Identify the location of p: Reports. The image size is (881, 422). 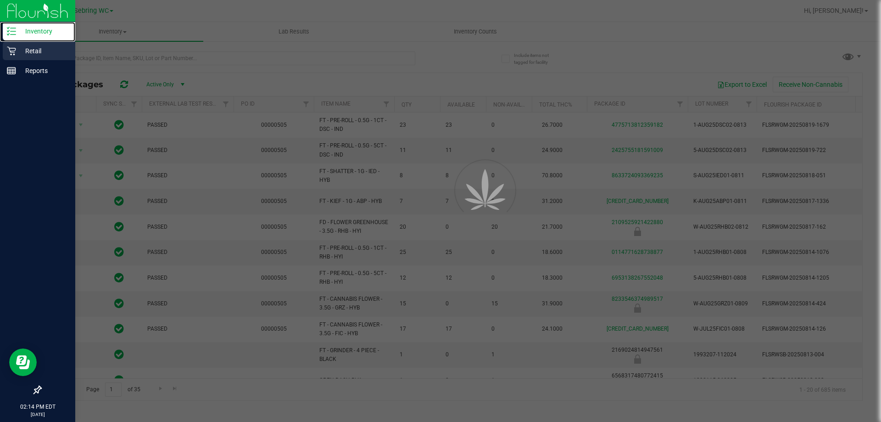
(44, 71).